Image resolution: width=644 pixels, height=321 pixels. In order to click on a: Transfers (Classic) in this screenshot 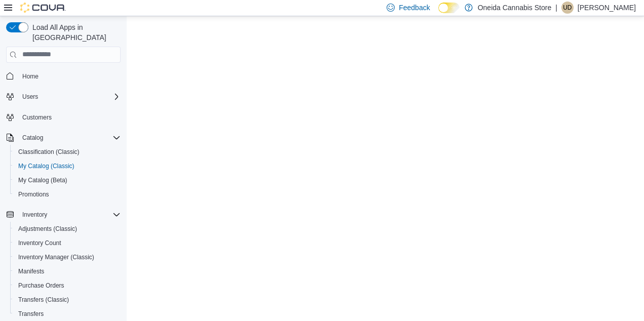, I will do `click(44, 300)`.